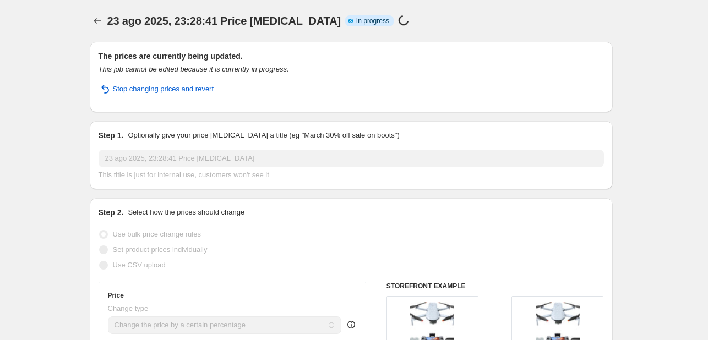 This screenshot has width=708, height=340. What do you see at coordinates (139, 265) in the screenshot?
I see `span: Use CSV upload` at bounding box center [139, 265].